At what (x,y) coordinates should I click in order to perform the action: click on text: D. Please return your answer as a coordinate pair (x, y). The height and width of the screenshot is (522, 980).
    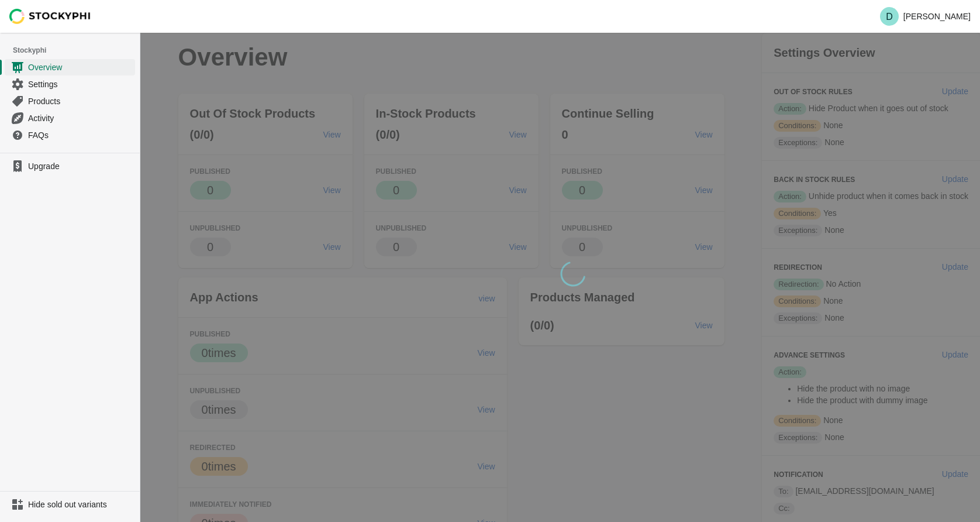
    Looking at the image, I should click on (890, 16).